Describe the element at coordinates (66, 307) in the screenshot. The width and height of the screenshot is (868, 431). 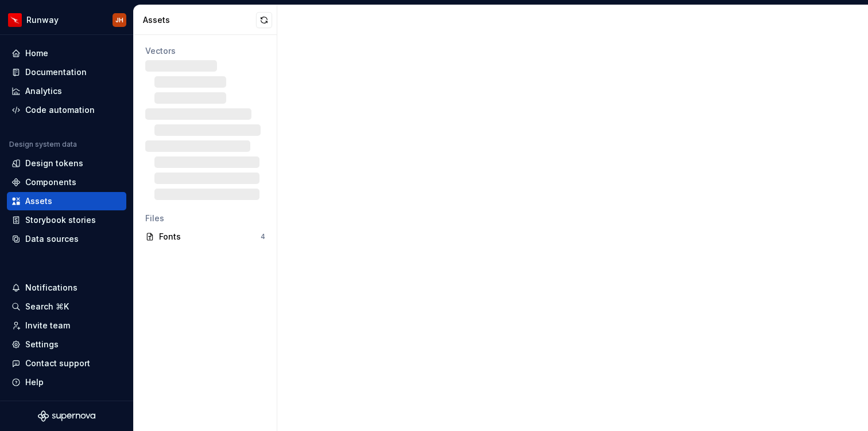
I see `button: Search ⌘K` at that location.